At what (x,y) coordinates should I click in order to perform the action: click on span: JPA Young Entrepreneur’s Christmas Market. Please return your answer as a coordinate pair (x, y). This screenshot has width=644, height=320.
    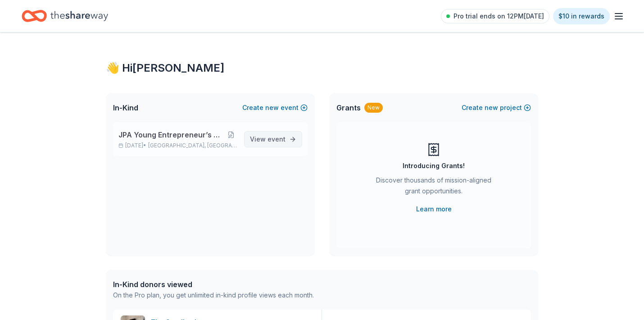
    Looking at the image, I should click on (172, 135).